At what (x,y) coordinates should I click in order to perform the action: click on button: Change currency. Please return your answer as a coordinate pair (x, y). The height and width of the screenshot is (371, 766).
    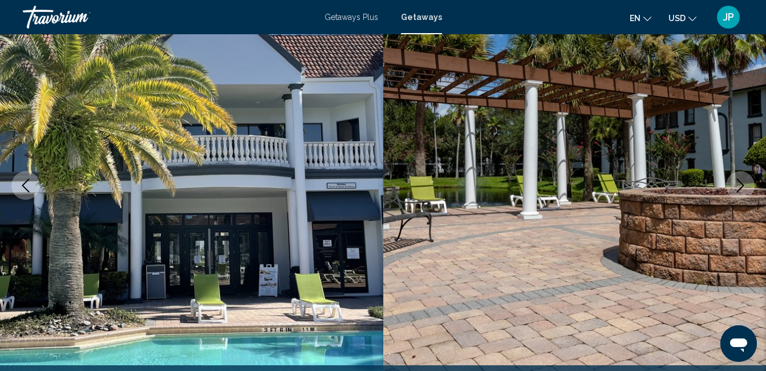
    Looking at the image, I should click on (683, 18).